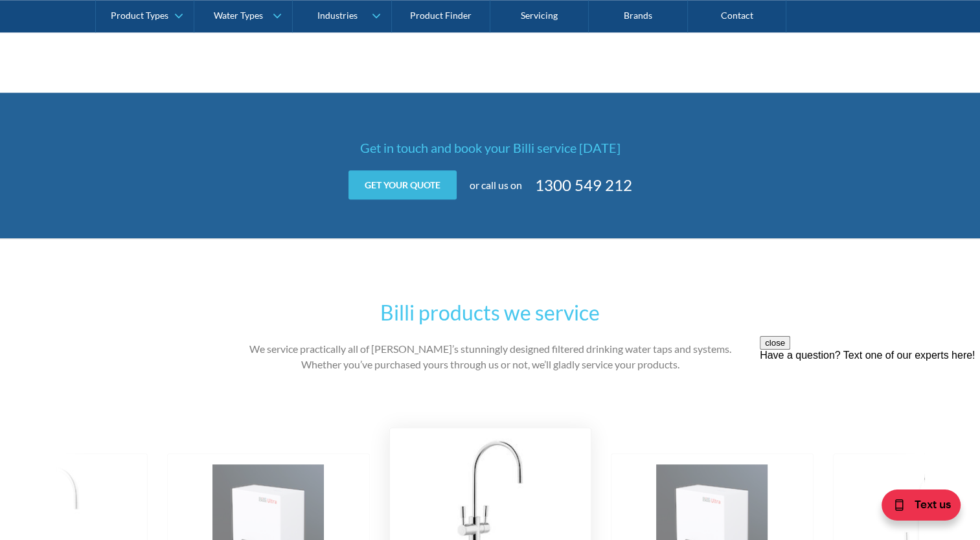 The width and height of the screenshot is (980, 540). Describe the element at coordinates (337, 15) in the screenshot. I see `div: Industries` at that location.